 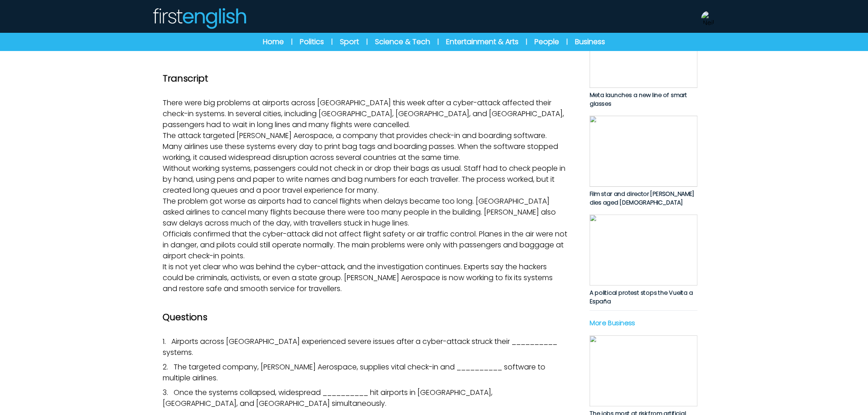 I want to click on img: Logo, so click(x=199, y=18).